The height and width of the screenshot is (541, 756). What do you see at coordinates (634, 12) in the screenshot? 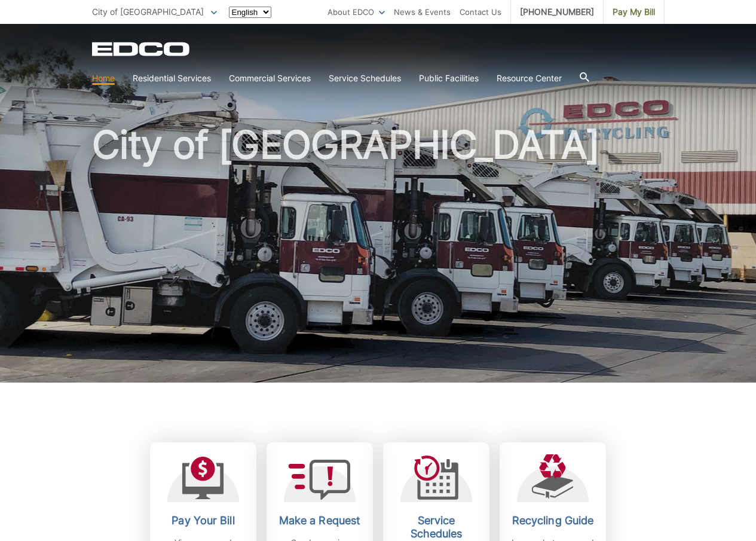
I see `span: Pay My Bill` at bounding box center [634, 12].